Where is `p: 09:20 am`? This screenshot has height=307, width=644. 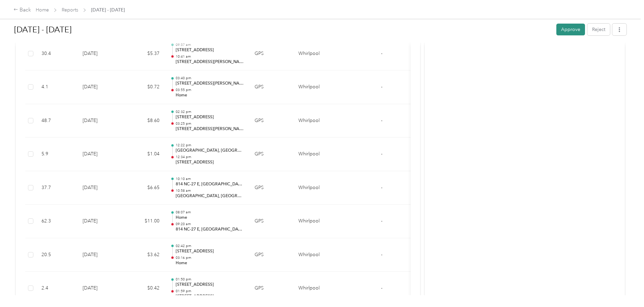 p: 09:20 am is located at coordinates (210, 224).